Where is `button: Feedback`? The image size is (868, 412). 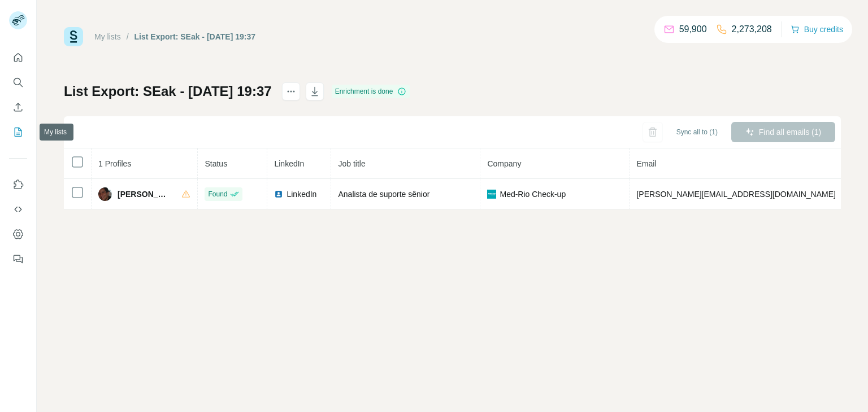
button: Feedback is located at coordinates (18, 259).